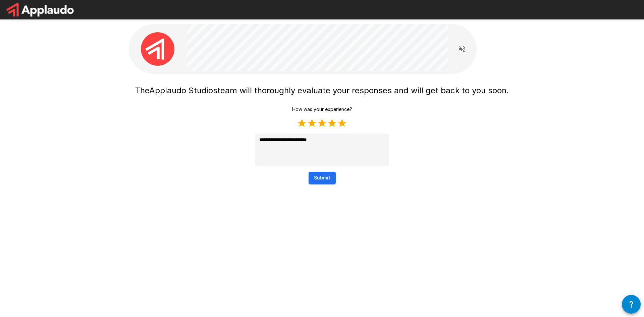 The image size is (644, 317). What do you see at coordinates (462, 49) in the screenshot?
I see `button: Read questions aloud` at bounding box center [462, 49].